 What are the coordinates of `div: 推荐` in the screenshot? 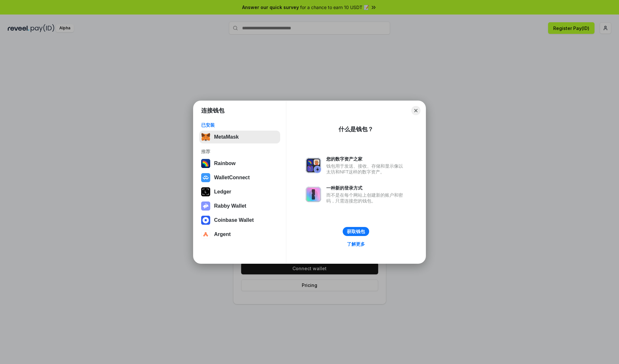 It's located at (240, 151).